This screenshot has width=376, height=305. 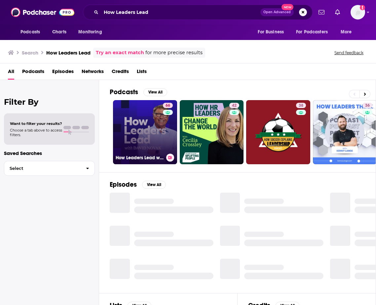 What do you see at coordinates (49, 168) in the screenshot?
I see `button: Select` at bounding box center [49, 168].